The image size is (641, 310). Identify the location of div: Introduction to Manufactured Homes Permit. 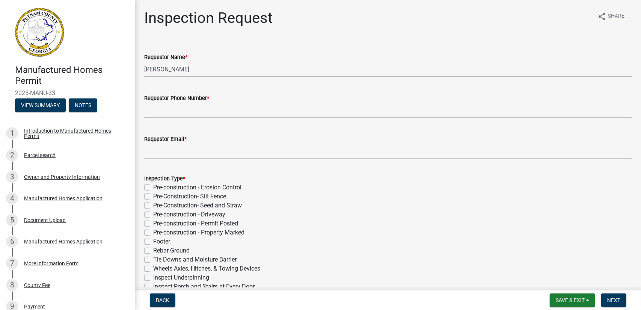
(74, 133).